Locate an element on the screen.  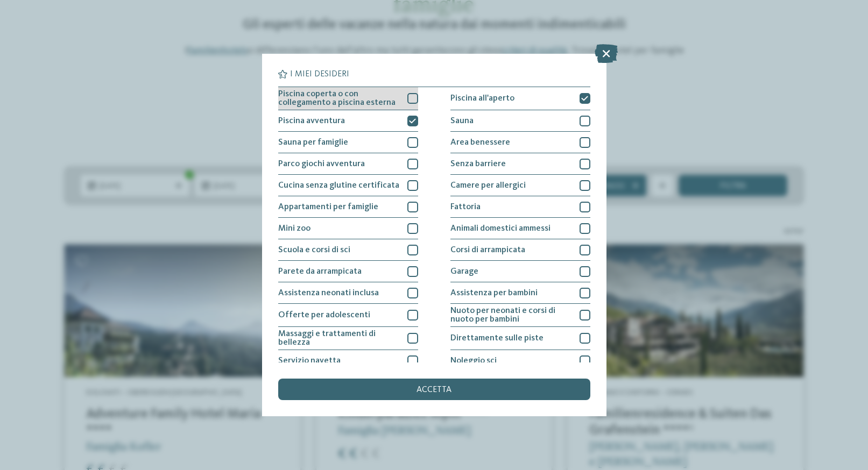
span: Parete da arrampicata is located at coordinates (319, 271).